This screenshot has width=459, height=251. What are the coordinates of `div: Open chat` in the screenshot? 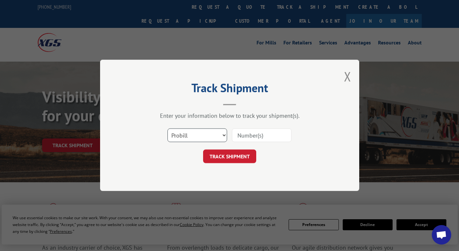 It's located at (441, 234).